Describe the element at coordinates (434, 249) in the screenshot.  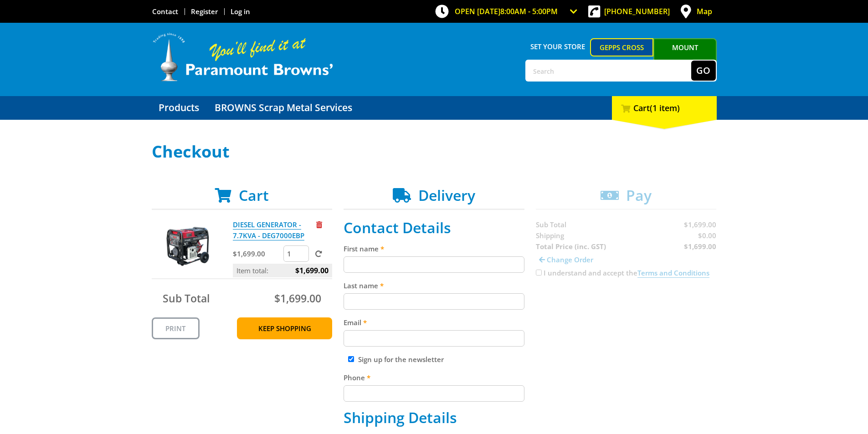
I see `label: First name` at that location.